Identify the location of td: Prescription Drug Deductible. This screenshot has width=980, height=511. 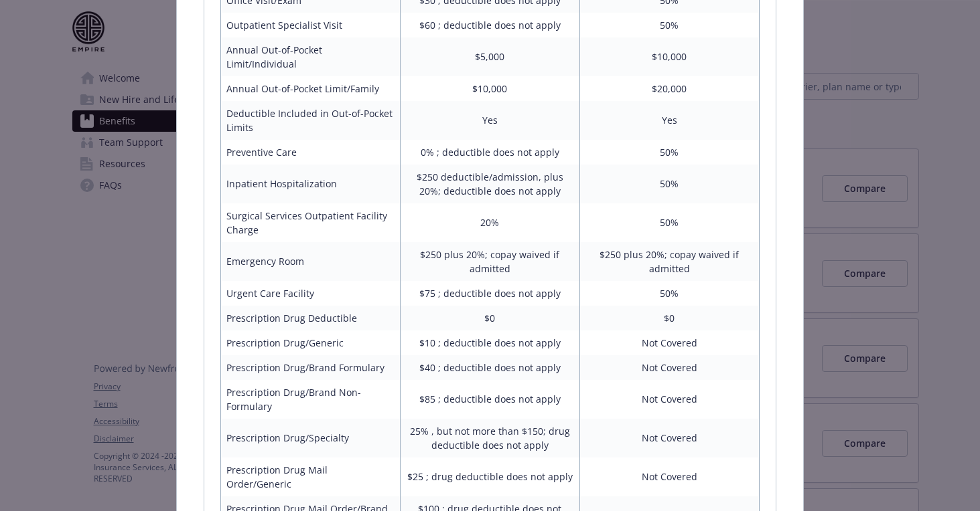
(311, 318).